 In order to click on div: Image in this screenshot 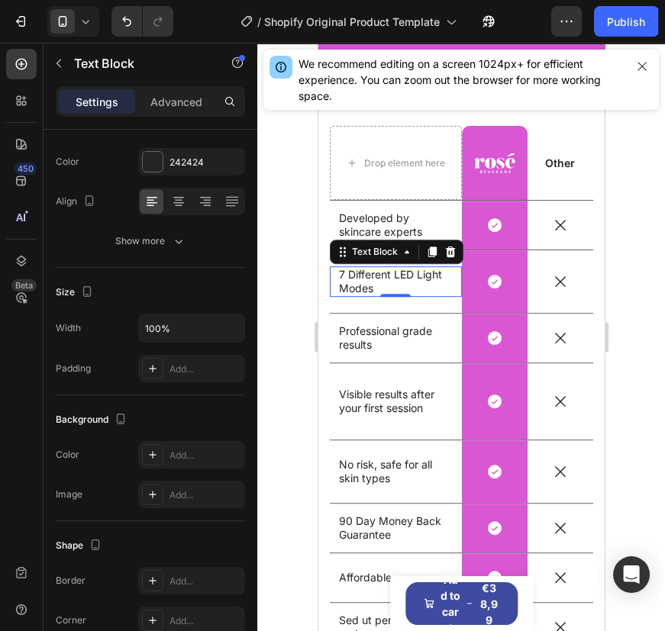, I will do `click(69, 495)`.